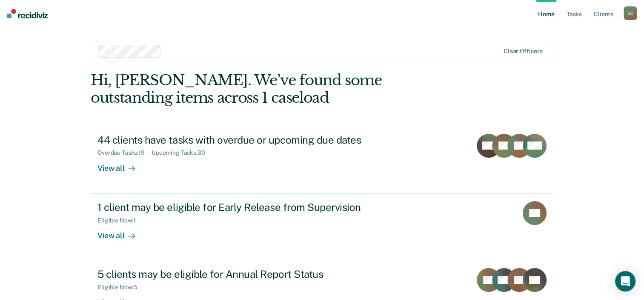 The height and width of the screenshot is (300, 644). I want to click on button: DC, so click(630, 13).